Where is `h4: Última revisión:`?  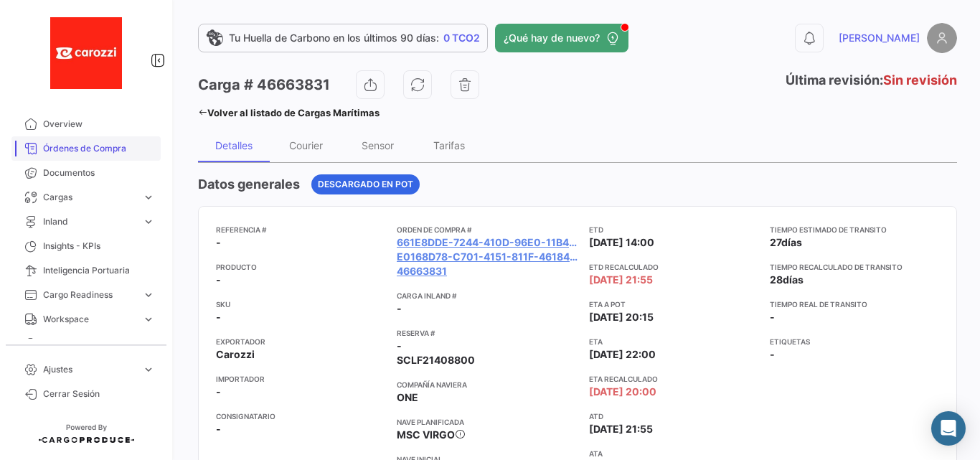 h4: Última revisión: is located at coordinates (871, 80).